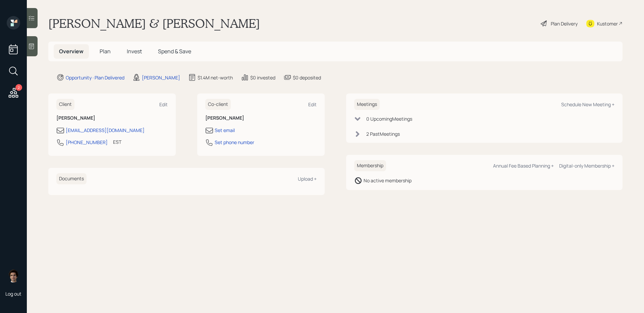 The height and width of the screenshot is (313, 644). Describe the element at coordinates (263, 77) in the screenshot. I see `div: $0 invested` at that location.